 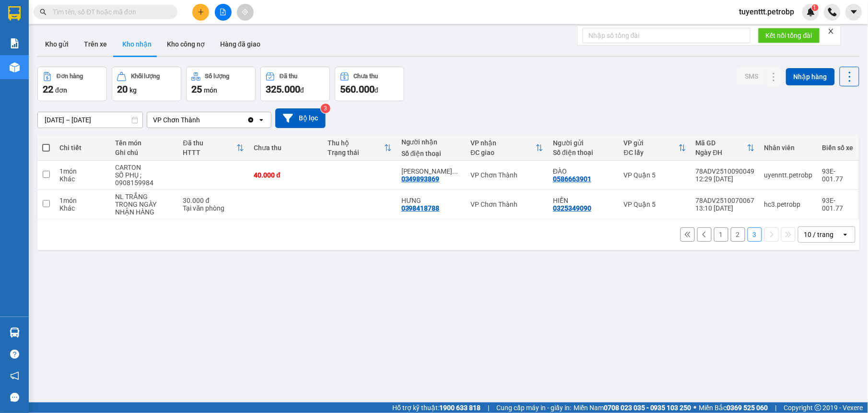 What do you see at coordinates (83, 148) in the screenshot?
I see `div: Chi tiết` at bounding box center [83, 148].